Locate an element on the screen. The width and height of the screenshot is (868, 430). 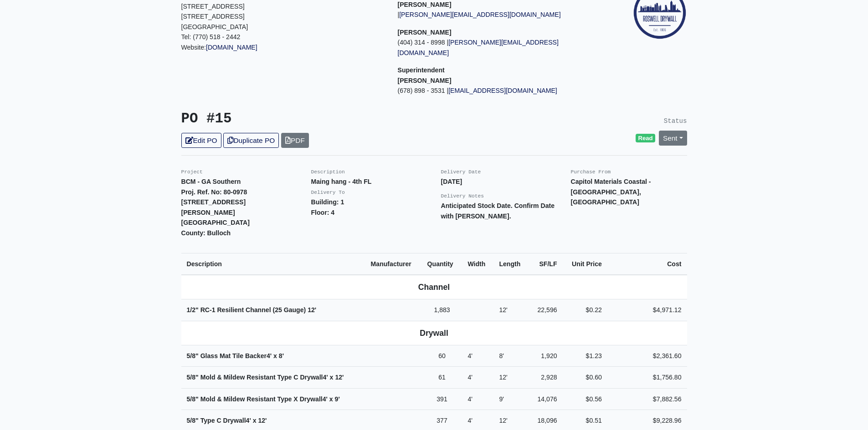
th: Manufacturer is located at coordinates (394, 264).